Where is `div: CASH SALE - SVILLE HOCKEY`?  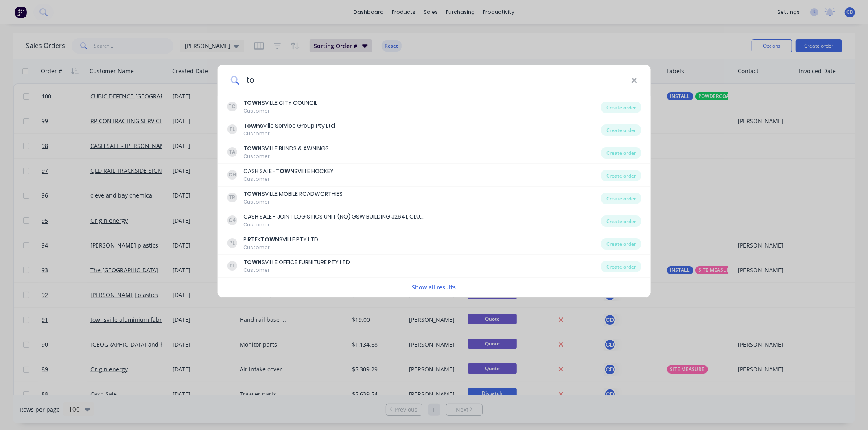 div: CASH SALE - SVILLE HOCKEY is located at coordinates (289, 171).